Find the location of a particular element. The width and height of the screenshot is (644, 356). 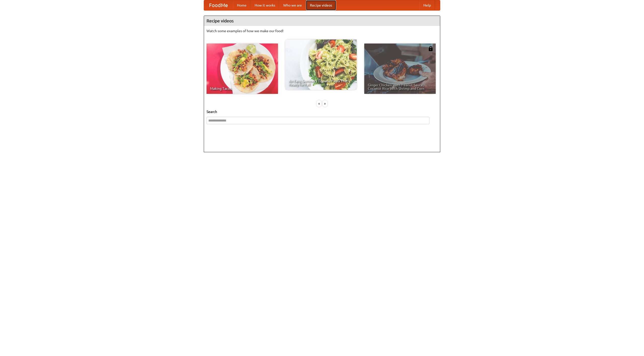

a: Who we are is located at coordinates (293, 5).